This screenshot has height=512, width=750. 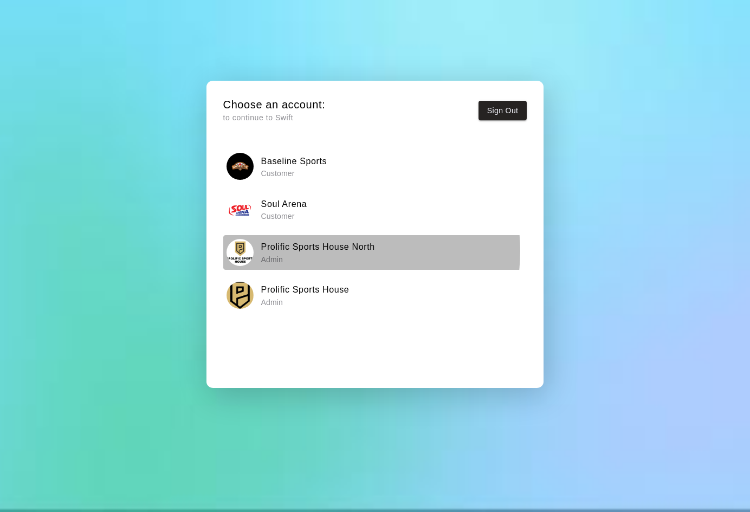 I want to click on img: Prolific Sports House North, so click(x=240, y=252).